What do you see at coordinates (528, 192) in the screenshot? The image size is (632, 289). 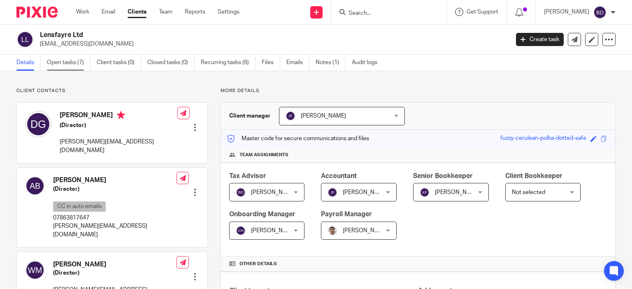 I see `span: Not selected` at bounding box center [528, 192].